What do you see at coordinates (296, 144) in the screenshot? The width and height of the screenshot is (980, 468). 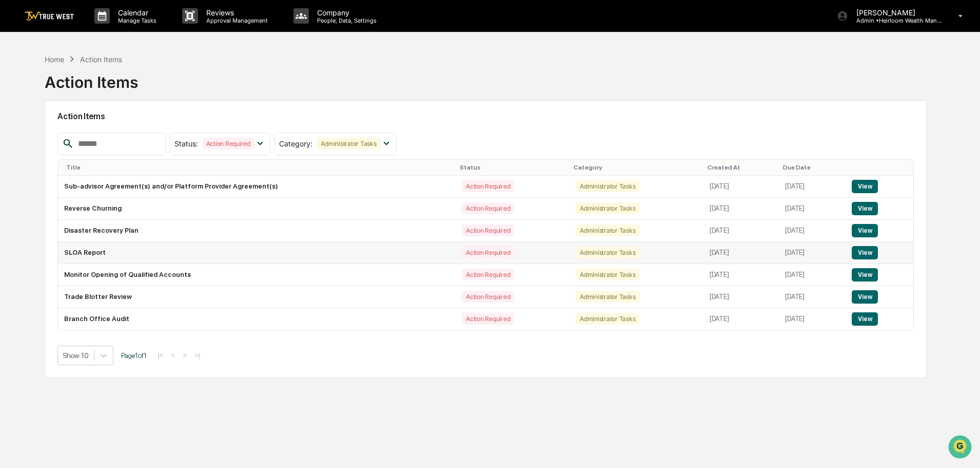 I see `span: Category :` at bounding box center [296, 144].